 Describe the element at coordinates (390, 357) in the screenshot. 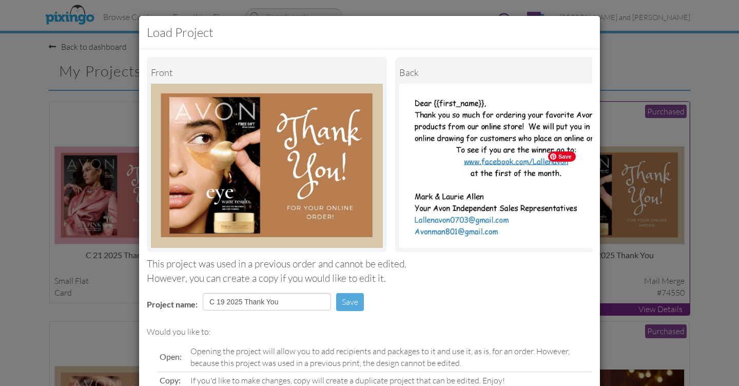

I see `td: Opening the project will allow you to add recipients and packages to it and use it, as is, for an...` at that location.